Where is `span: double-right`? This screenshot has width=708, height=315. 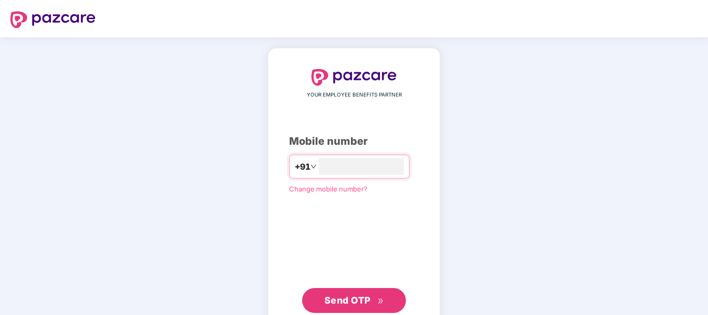 span: double-right is located at coordinates (380, 301).